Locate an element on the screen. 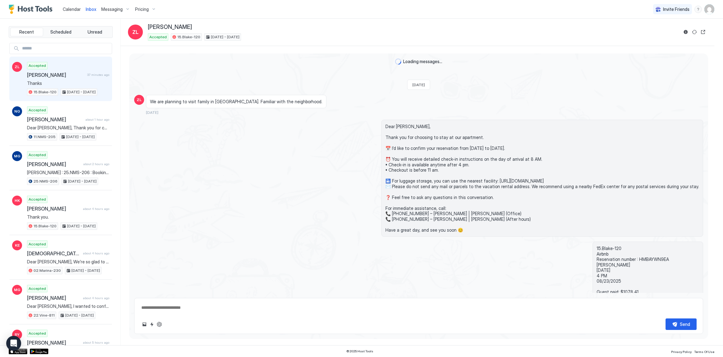 The image size is (723, 357). div: Host Tools Logo is located at coordinates (32, 9).